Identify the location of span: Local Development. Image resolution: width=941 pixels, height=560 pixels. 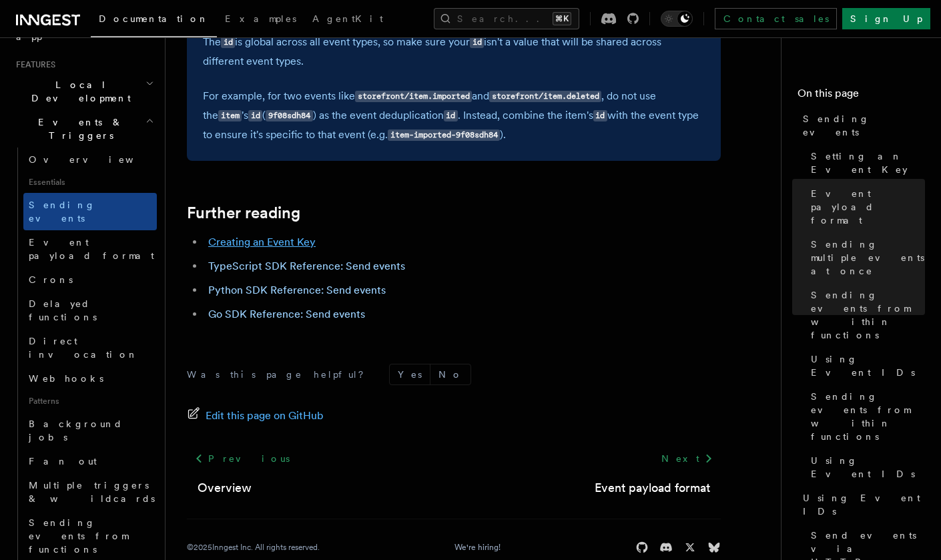
(78, 91).